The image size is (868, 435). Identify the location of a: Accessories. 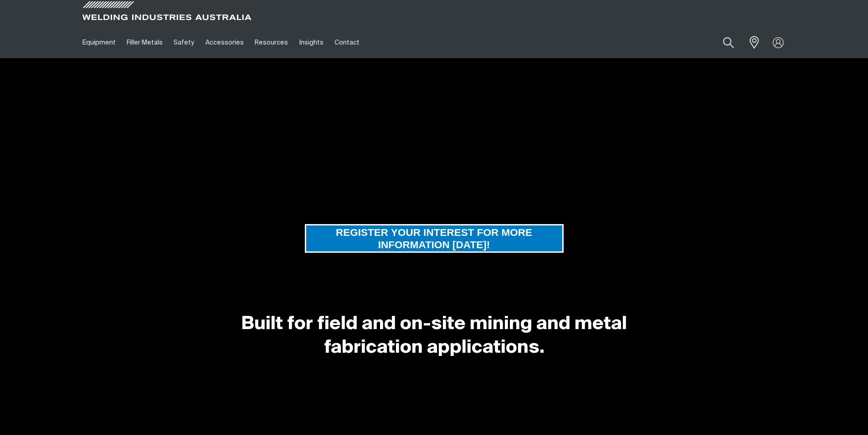
(225, 42).